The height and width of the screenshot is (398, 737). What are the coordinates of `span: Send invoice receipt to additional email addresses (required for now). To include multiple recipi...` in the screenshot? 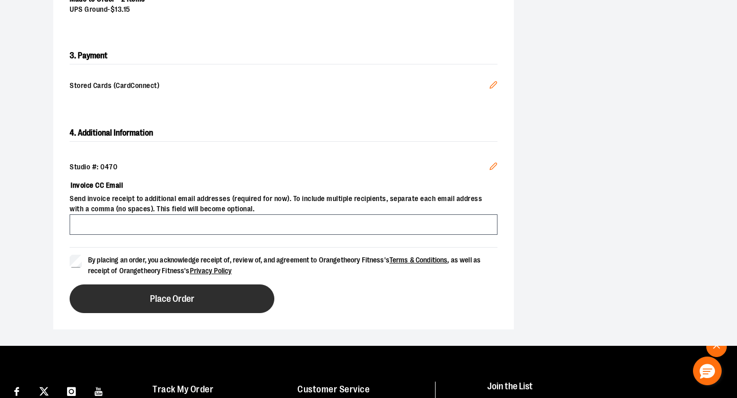 It's located at (284, 204).